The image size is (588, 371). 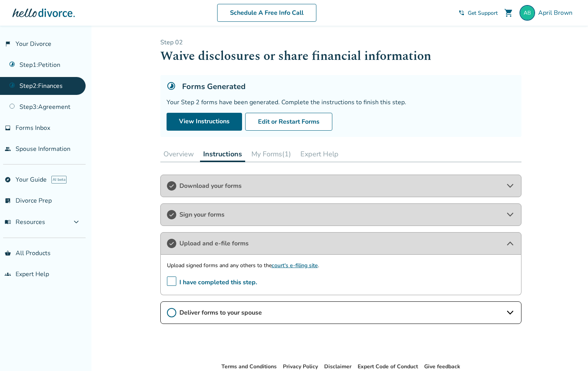 What do you see at coordinates (249, 367) in the screenshot?
I see `a: Terms and Conditions` at bounding box center [249, 367].